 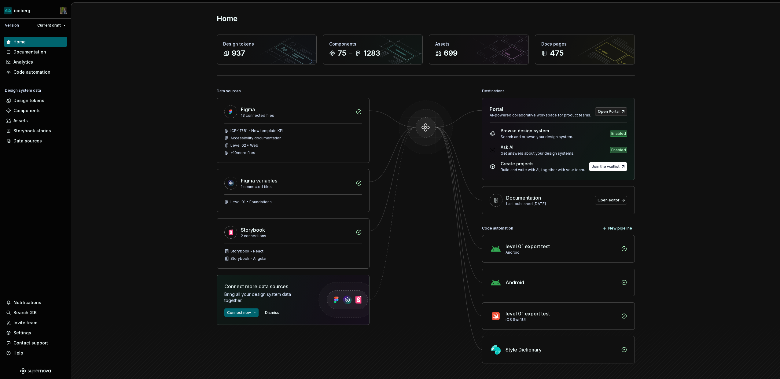 I want to click on div: 75, so click(x=342, y=53).